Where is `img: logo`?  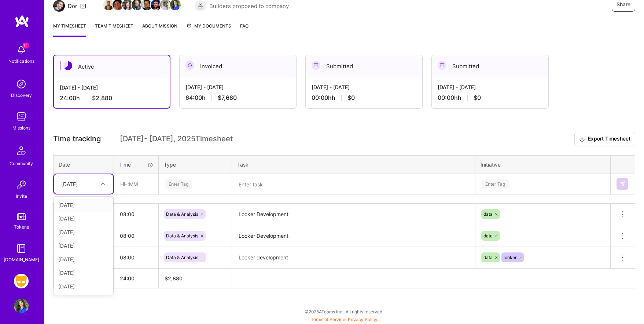 img: logo is located at coordinates (22, 21).